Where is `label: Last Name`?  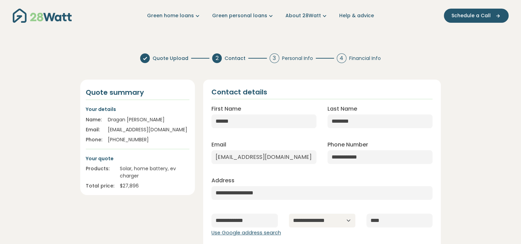 label: Last Name is located at coordinates (342, 109).